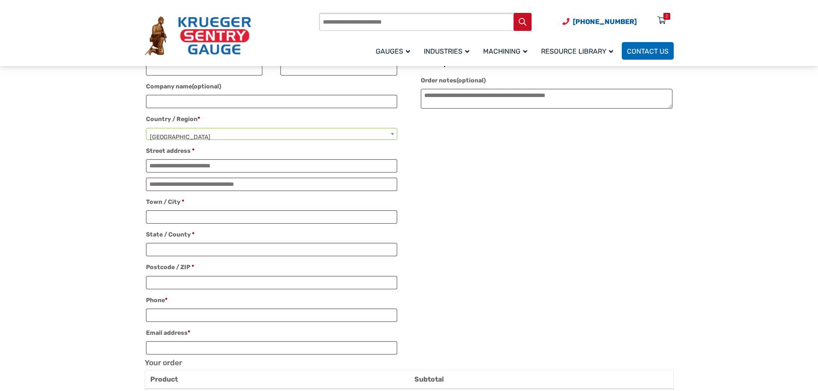 The width and height of the screenshot is (818, 391). What do you see at coordinates (271, 151) in the screenshot?
I see `label: Street address` at bounding box center [271, 151].